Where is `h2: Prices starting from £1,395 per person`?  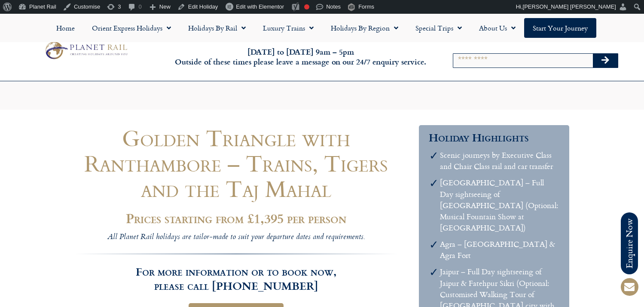 h2: Prices starting from £1,395 per person is located at coordinates (236, 218).